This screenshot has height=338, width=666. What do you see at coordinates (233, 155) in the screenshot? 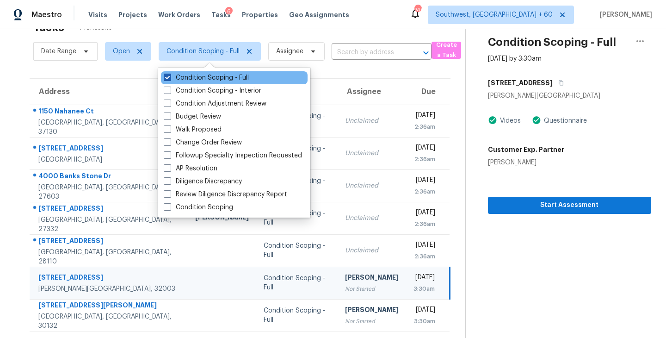
I see `label: Followup Specialty Inspection Requested` at bounding box center [233, 155].